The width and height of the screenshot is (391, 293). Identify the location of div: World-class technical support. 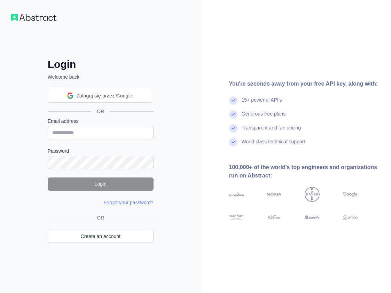
(273, 145).